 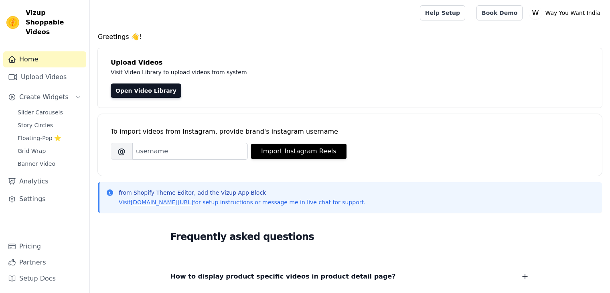 I want to click on span: Floating-Pop ⭐, so click(x=39, y=138).